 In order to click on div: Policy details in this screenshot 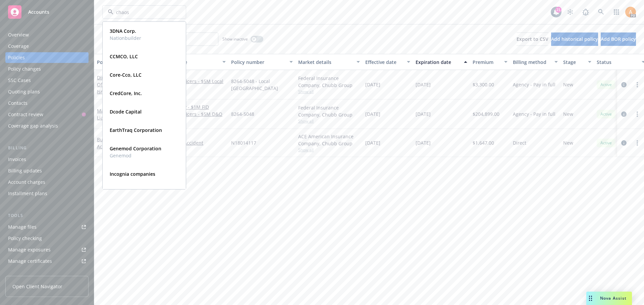, I will do `click(116, 62)`.